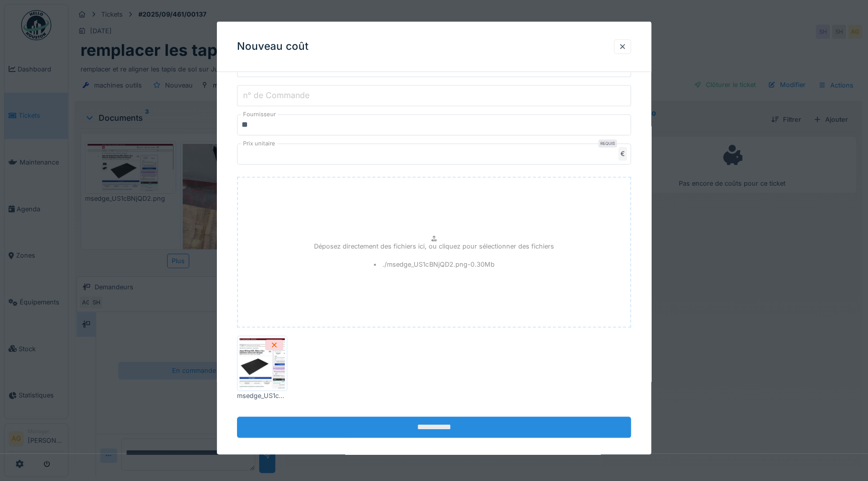 The width and height of the screenshot is (868, 481). Describe the element at coordinates (262, 395) in the screenshot. I see `div: msedge_US1cBNjQD2.png` at that location.